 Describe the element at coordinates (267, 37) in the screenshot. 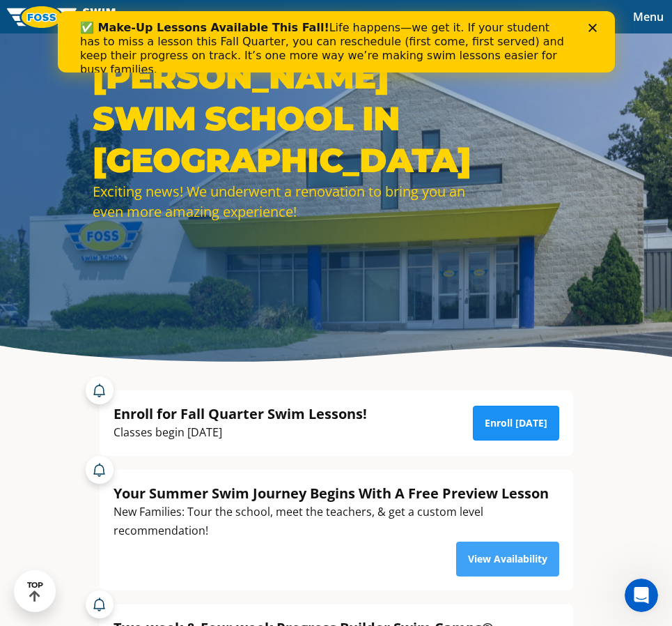

I see `div: Life happens—we get it. If your student has to miss a lesson this Fall Quarter, you can reschedul...` at that location.